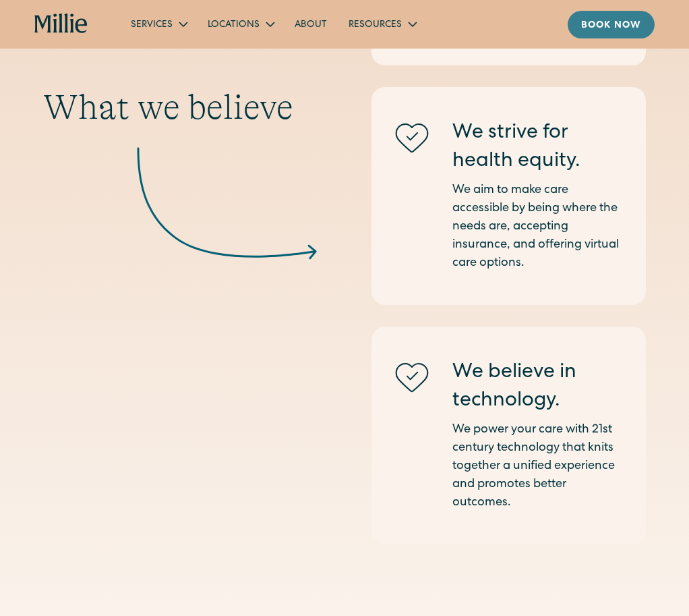 This screenshot has width=689, height=616. Describe the element at coordinates (611, 25) in the screenshot. I see `a: Book now` at that location.